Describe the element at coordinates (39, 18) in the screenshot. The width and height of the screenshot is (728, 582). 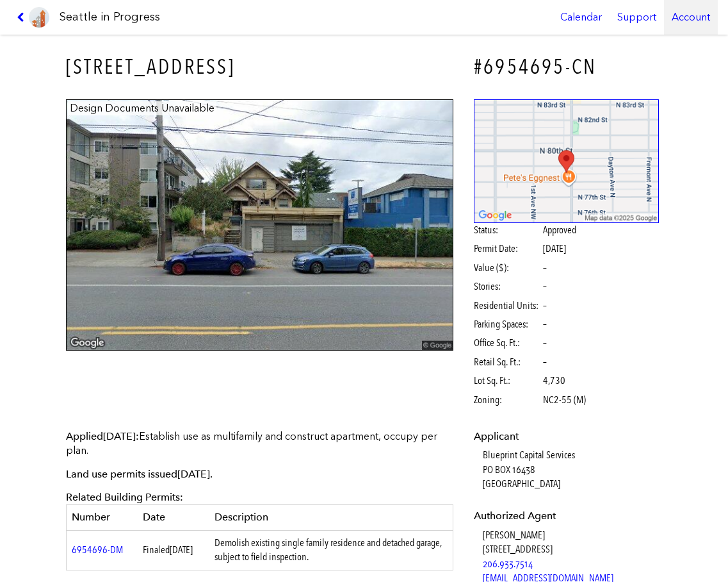
I see `img: favicon-96x96.png` at that location.